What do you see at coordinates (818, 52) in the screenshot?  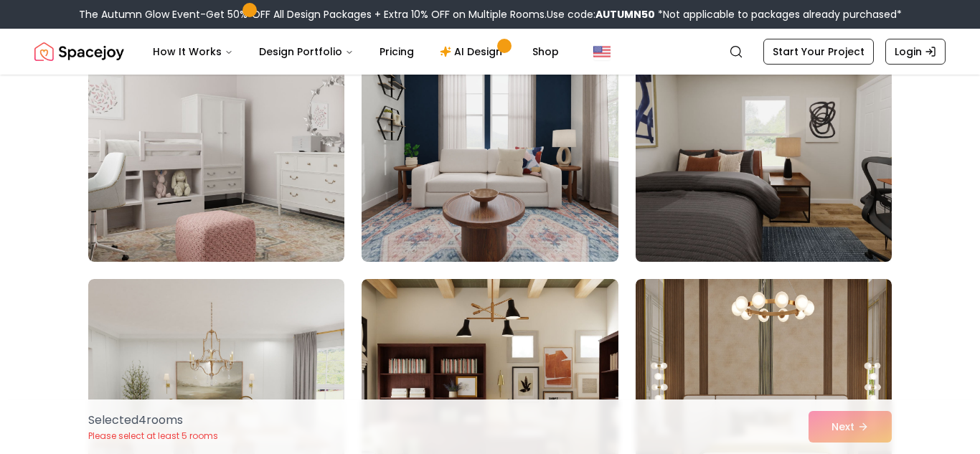 I see `a: Start Your Project` at bounding box center [818, 52].